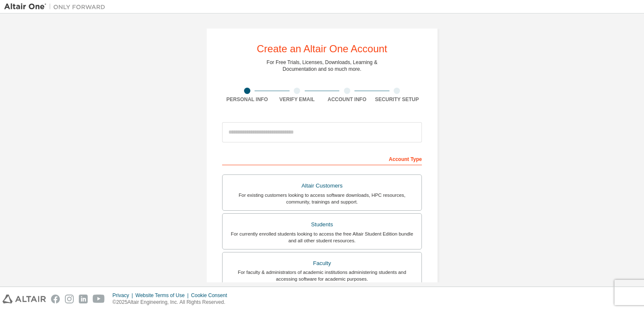  I want to click on div: Students, so click(322, 225).